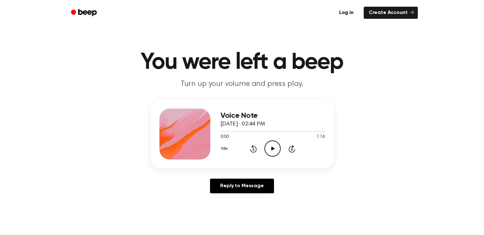 This screenshot has height=235, width=484. I want to click on h1: You were left a beep, so click(242, 62).